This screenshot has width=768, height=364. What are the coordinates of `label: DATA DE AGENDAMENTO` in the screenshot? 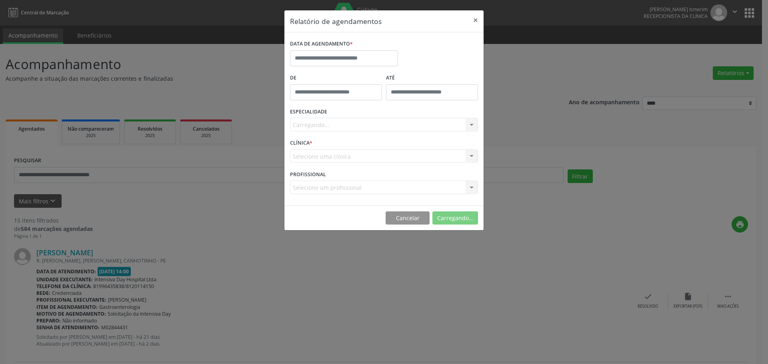 It's located at (321, 44).